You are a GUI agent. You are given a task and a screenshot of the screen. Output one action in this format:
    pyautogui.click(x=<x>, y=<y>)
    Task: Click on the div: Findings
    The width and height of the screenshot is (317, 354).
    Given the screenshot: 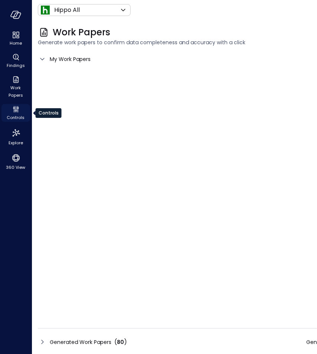 What is the action you would take?
    pyautogui.click(x=16, y=61)
    